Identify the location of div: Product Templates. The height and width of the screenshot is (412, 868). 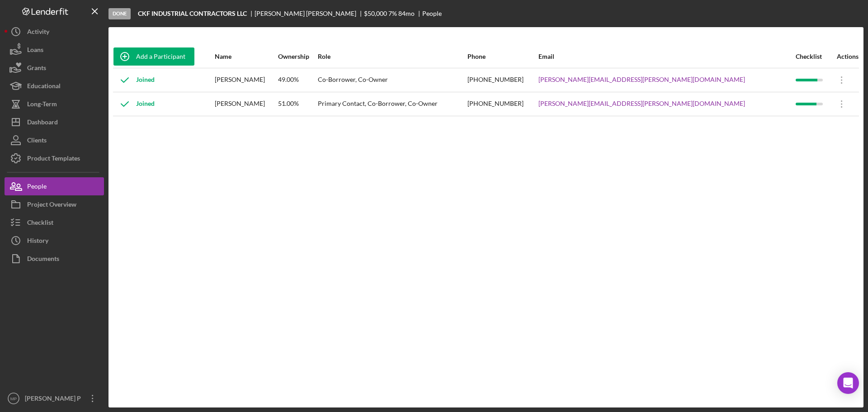
(53, 159).